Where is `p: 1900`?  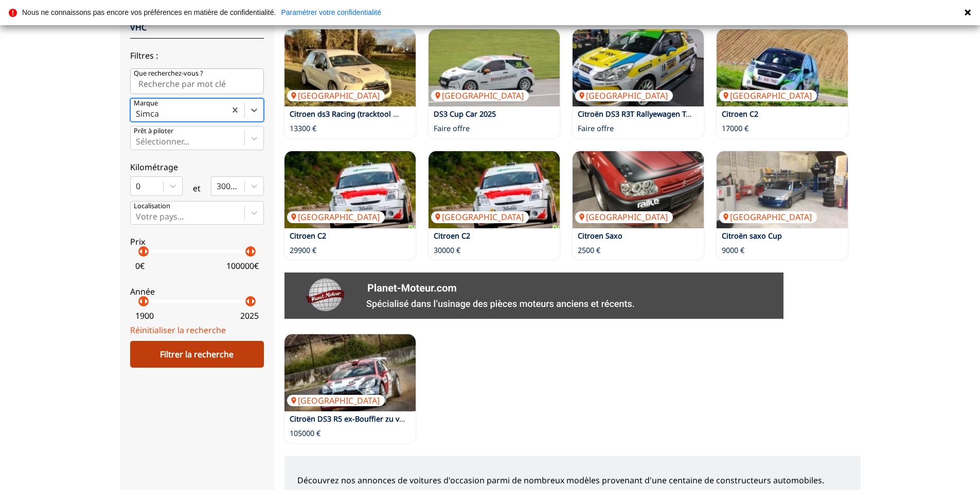
p: 1900 is located at coordinates (144, 316).